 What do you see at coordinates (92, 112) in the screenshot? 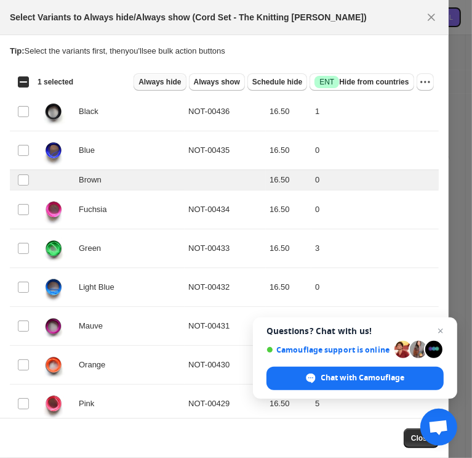
I see `span: Black` at bounding box center [92, 112].